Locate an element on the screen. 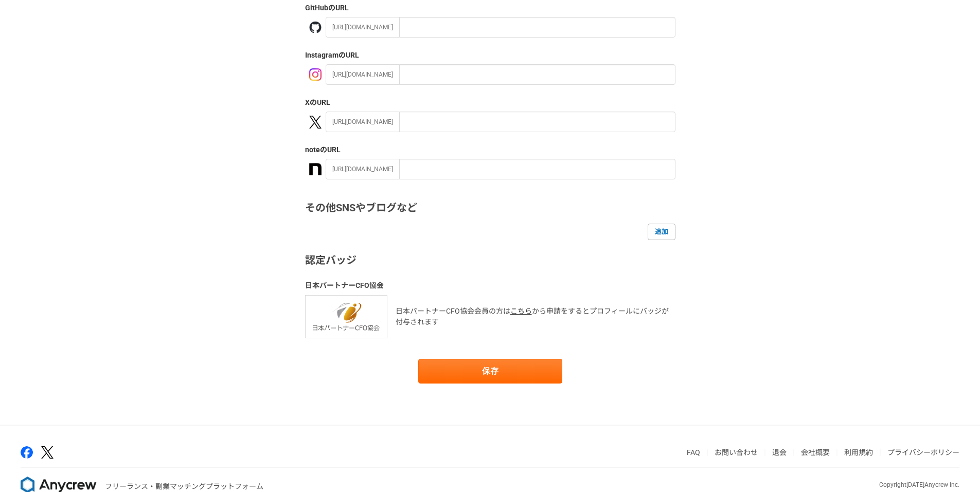 This screenshot has height=492, width=980. button: 保存 is located at coordinates (490, 371).